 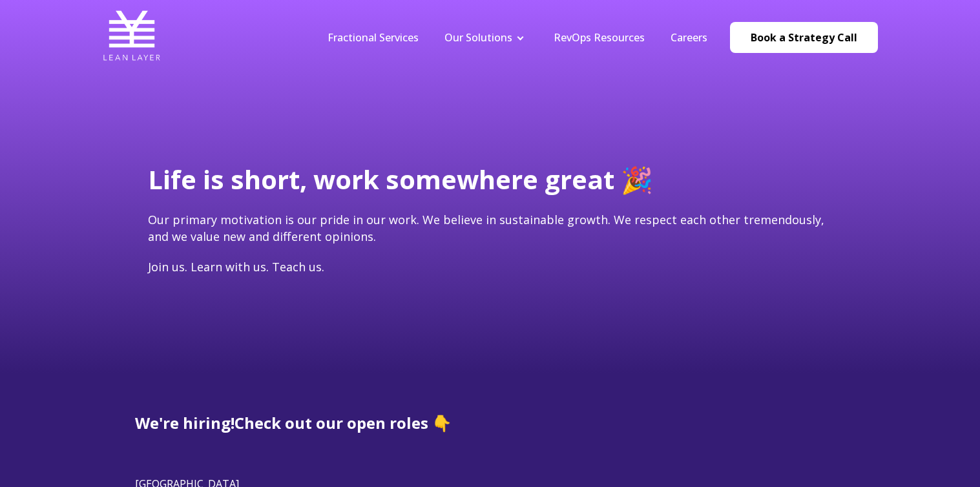 What do you see at coordinates (518, 37) in the screenshot?
I see `div: Navigation Menu` at bounding box center [518, 37].